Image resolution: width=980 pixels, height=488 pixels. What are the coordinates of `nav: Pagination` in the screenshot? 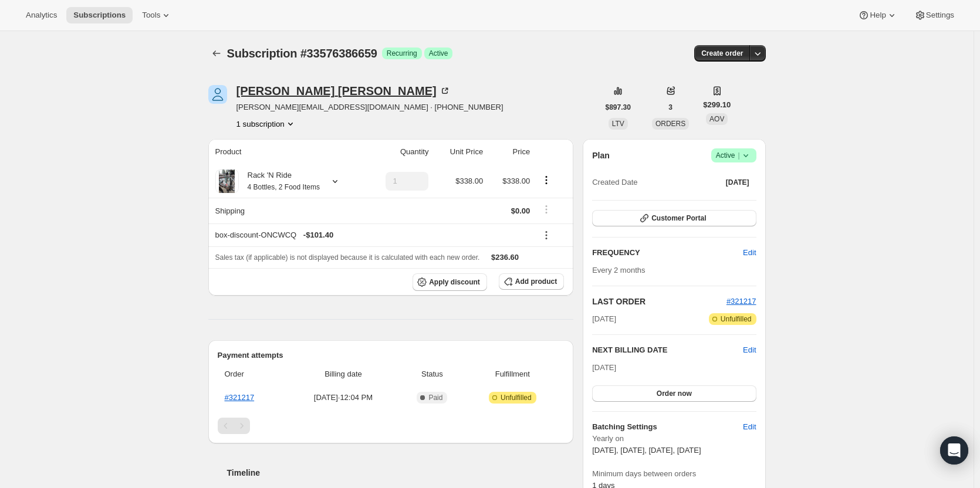 It's located at (391, 426).